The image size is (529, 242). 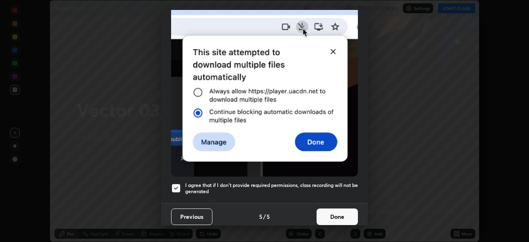 I want to click on button: Done, so click(x=337, y=217).